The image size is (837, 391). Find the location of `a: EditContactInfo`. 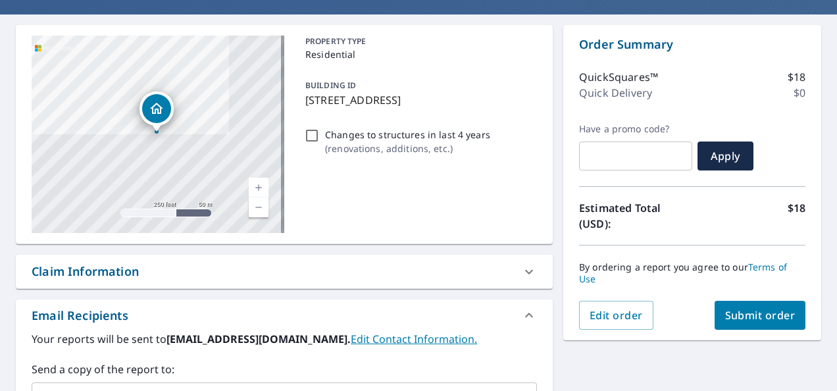

a: EditContactInfo is located at coordinates (414, 339).